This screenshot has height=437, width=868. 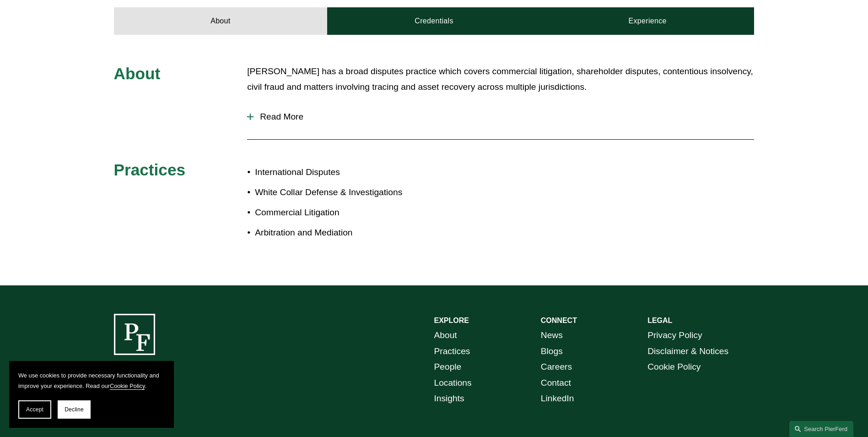 I want to click on a: Search this site, so click(x=821, y=429).